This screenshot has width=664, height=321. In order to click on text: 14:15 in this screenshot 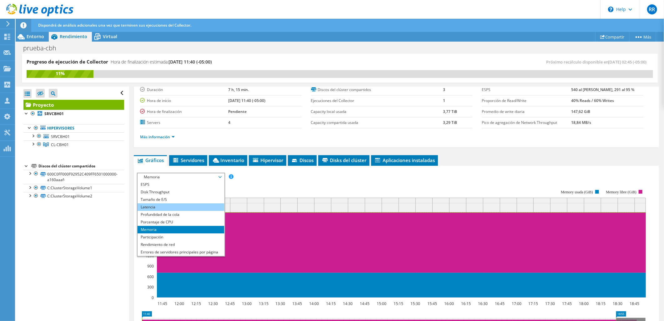, I will do `click(331, 303)`.